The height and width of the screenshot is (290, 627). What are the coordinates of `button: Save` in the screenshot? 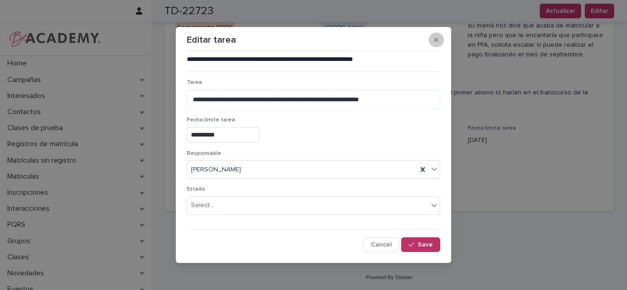 It's located at (420, 245).